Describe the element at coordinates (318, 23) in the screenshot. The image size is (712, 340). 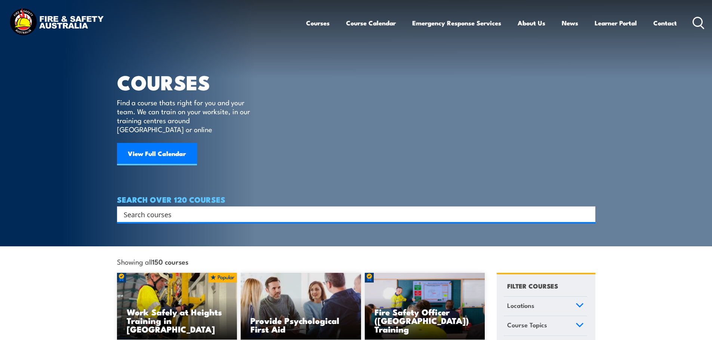
I see `a: Courses` at that location.